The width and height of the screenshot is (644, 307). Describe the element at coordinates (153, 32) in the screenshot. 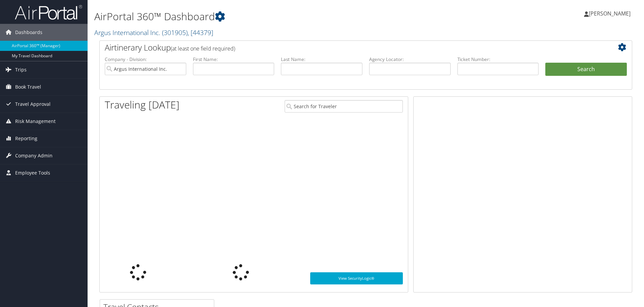

I see `a: Argus International Inc.` at that location.